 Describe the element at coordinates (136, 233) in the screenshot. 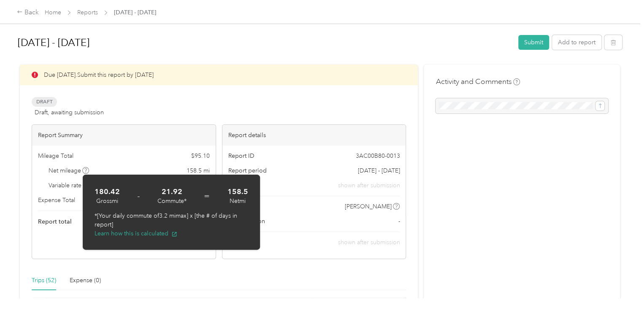

I see `button: Learn how this is calculated` at that location.